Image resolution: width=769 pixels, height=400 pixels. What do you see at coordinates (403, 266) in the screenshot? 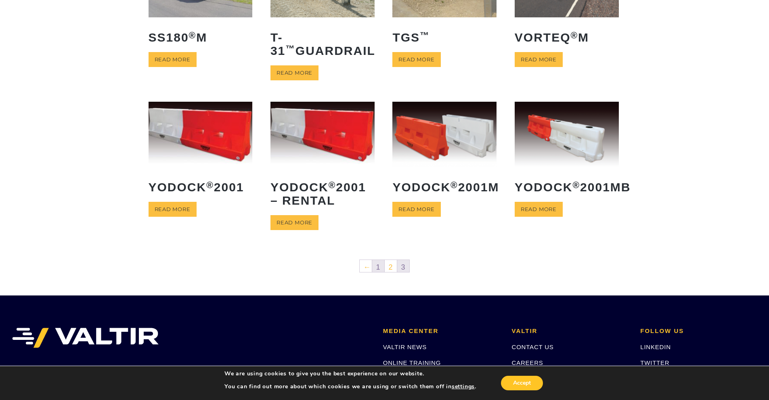
I see `span: 3` at bounding box center [403, 266].